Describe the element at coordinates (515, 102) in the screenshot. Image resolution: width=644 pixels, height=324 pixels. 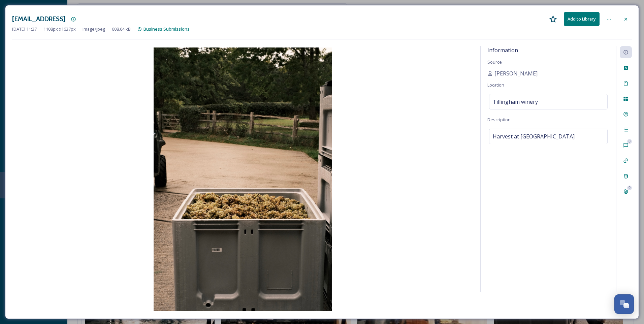
I see `span: Tillingham winery` at that location.